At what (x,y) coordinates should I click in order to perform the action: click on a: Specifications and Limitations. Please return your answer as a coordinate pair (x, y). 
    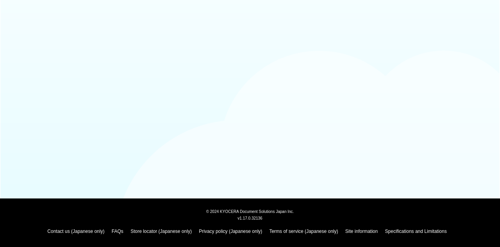
    Looking at the image, I should click on (416, 231).